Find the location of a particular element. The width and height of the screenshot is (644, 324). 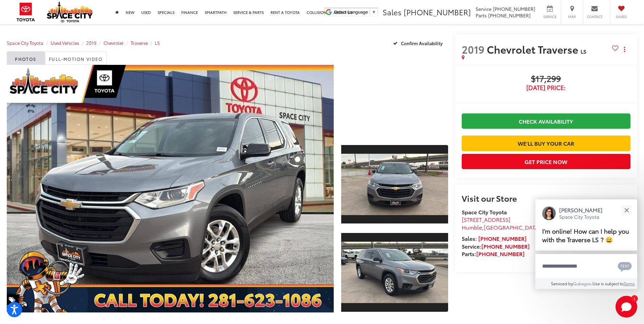

button: Actions is located at coordinates (624, 49).